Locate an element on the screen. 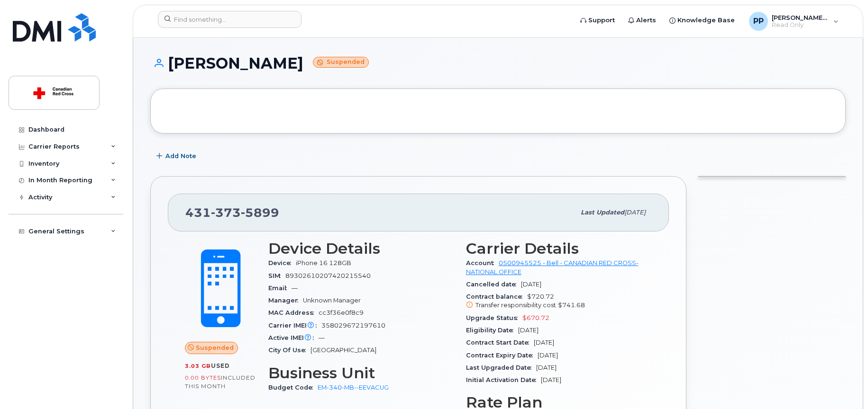 The image size is (868, 409). span: Contract Start Date is located at coordinates (499, 342).